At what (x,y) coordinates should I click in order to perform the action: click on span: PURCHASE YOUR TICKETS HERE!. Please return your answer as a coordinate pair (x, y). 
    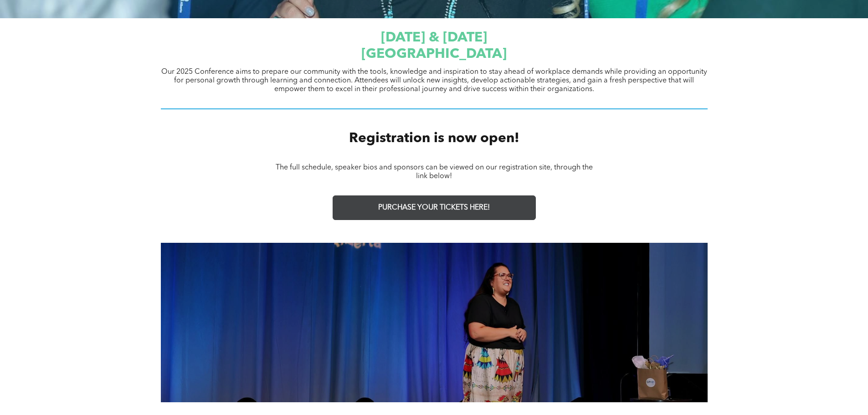
    Looking at the image, I should click on (434, 208).